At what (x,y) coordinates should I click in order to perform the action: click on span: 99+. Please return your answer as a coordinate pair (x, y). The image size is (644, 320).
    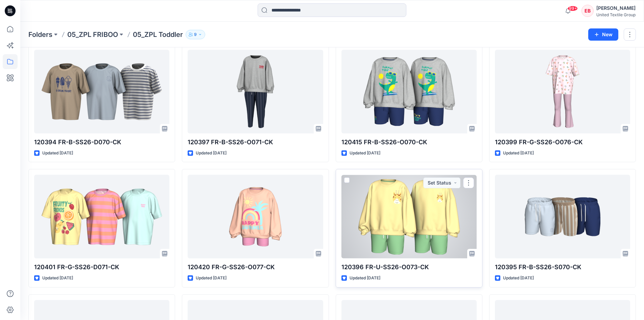
    Looking at the image, I should click on (573, 8).